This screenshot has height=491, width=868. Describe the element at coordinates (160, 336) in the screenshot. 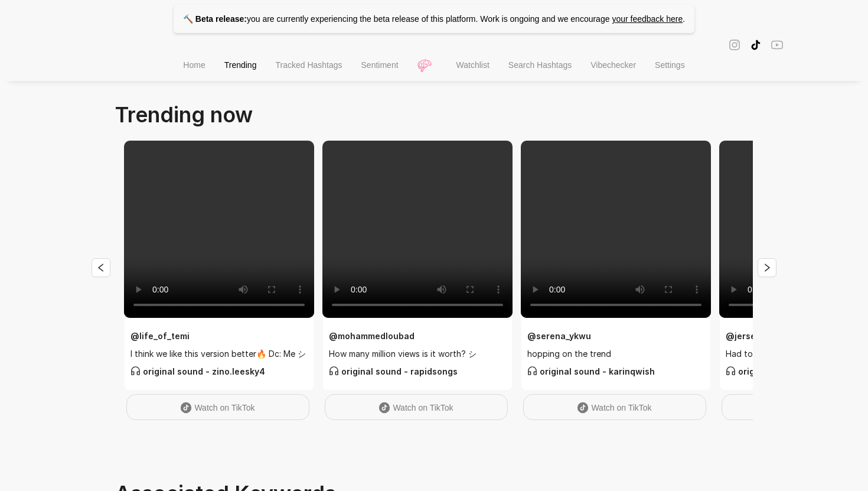

I see `strong: @ life_of_temi` at that location.